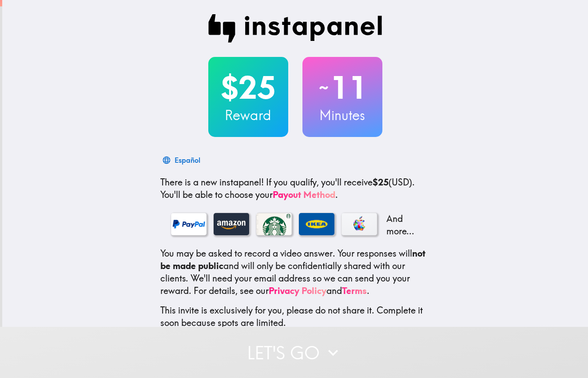 Image resolution: width=588 pixels, height=378 pixels. Describe the element at coordinates (342, 88) in the screenshot. I see `h2: 11` at that location.